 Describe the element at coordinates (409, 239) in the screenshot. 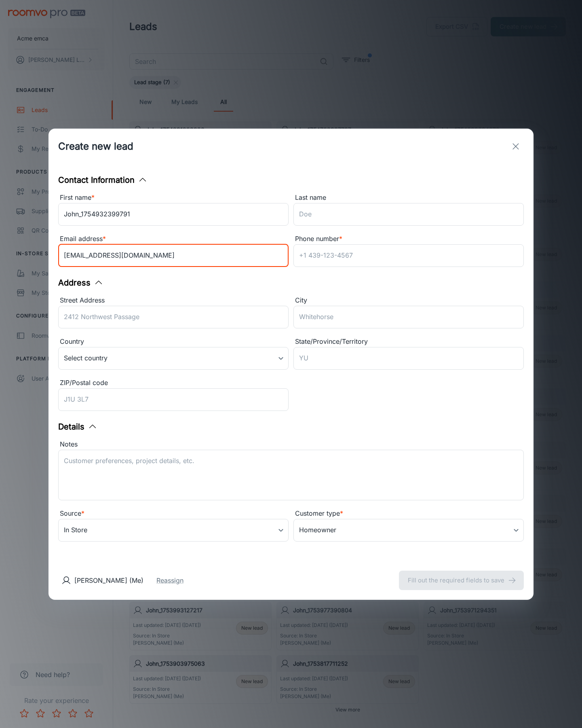

I see `div: Phone number` at that location.